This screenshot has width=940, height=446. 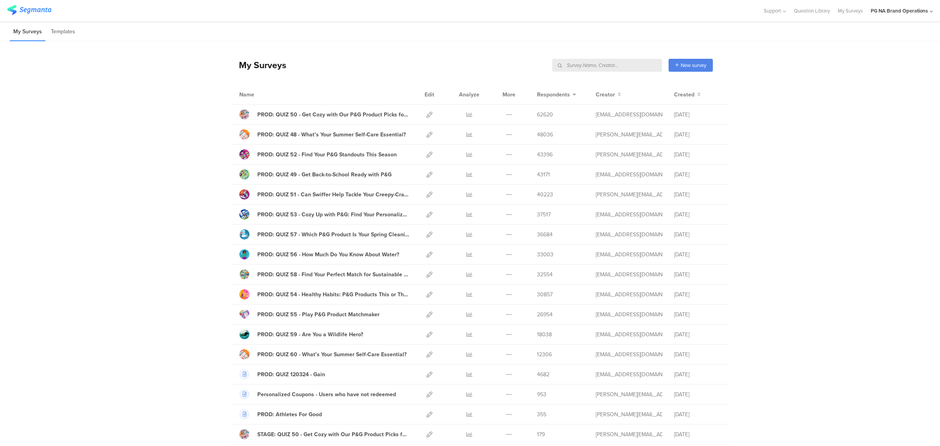 What do you see at coordinates (322, 134) in the screenshot?
I see `a: PROD: QUIZ 48 - What’s Your Summer Self-Care Essential?` at bounding box center [322, 134].